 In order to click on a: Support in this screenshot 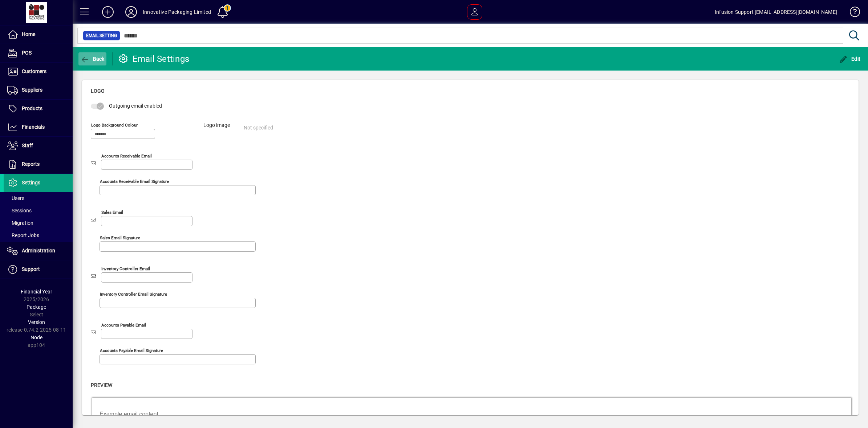, I will do `click(38, 269)`.